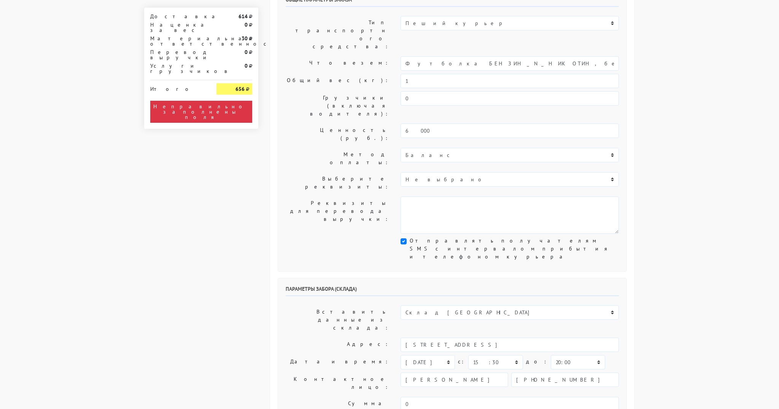 This screenshot has width=779, height=409. What do you see at coordinates (178, 87) in the screenshot?
I see `div: Итого` at bounding box center [178, 87].